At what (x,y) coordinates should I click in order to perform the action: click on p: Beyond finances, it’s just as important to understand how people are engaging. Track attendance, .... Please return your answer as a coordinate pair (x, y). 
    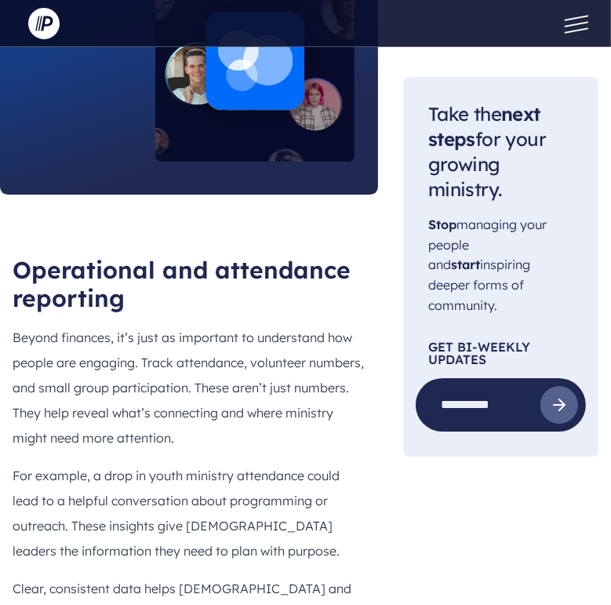
    Looking at the image, I should click on (189, 387).